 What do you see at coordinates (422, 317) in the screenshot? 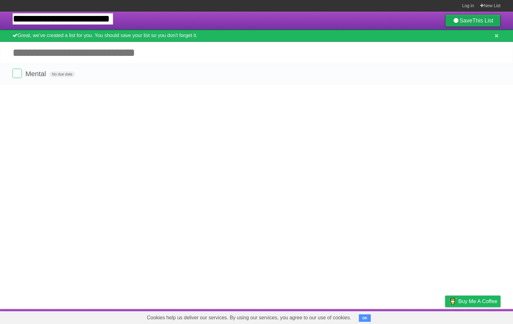
I see `a: Terms` at bounding box center [422, 317].